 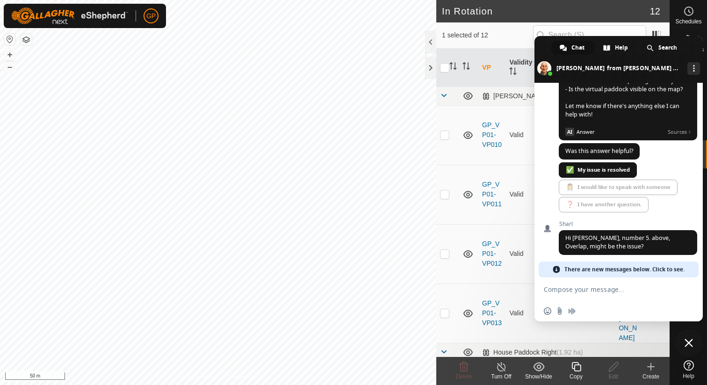 What do you see at coordinates (241, 377) in the screenshot?
I see `a: Contact Us` at bounding box center [241, 377].